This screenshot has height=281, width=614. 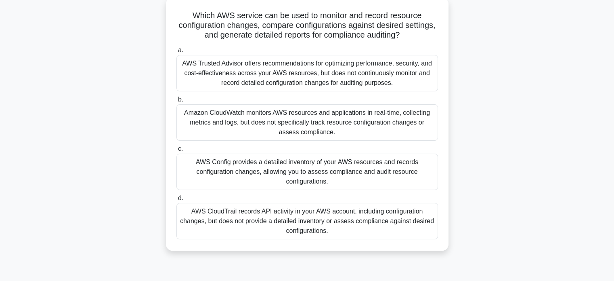 I want to click on div: AWS CloudTrail records API activity in your AWS account, including configuration changes, but doe..., so click(x=307, y=221).